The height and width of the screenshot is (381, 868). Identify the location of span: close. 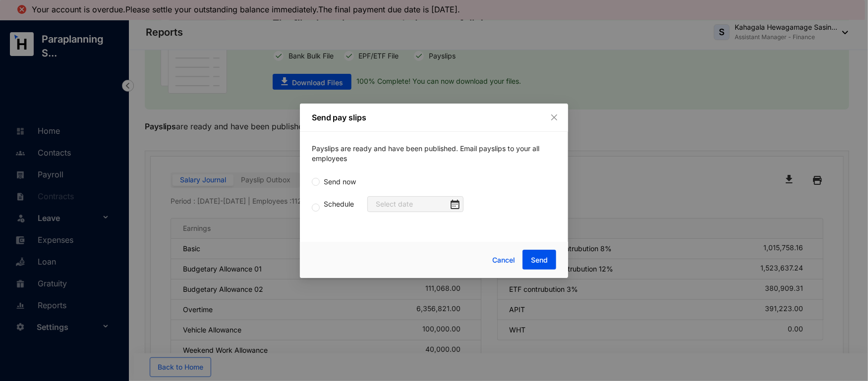
(554, 117).